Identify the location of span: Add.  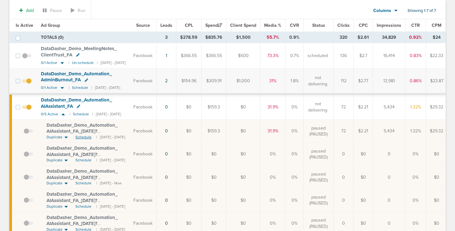
(30, 10).